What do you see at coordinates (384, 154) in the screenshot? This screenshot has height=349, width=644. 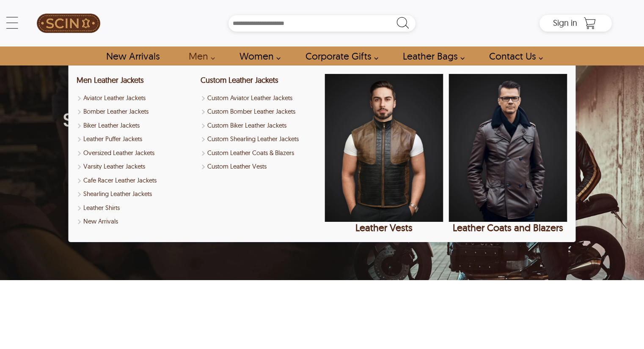 I see `a: Leather Vests` at bounding box center [384, 154].